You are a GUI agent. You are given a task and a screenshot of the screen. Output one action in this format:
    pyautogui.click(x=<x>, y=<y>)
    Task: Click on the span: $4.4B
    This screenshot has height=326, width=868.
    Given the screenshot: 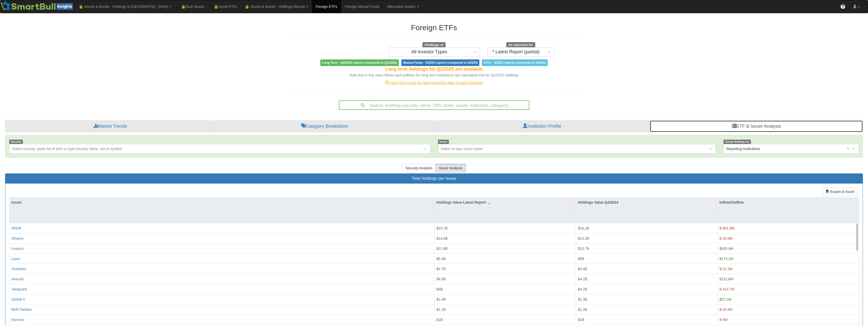 What is the action you would take?
    pyautogui.click(x=583, y=269)
    